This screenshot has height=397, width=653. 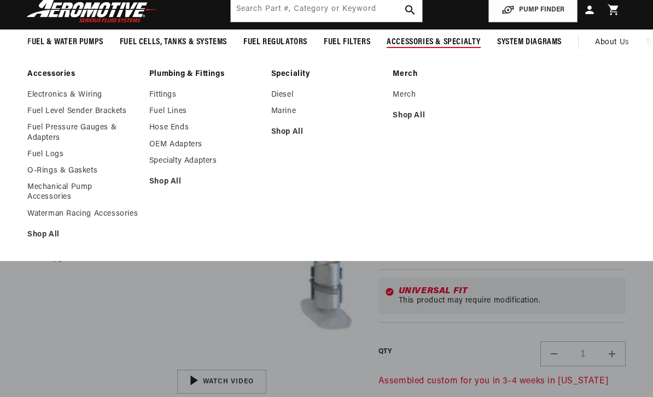 I want to click on a: Speciality, so click(x=326, y=74).